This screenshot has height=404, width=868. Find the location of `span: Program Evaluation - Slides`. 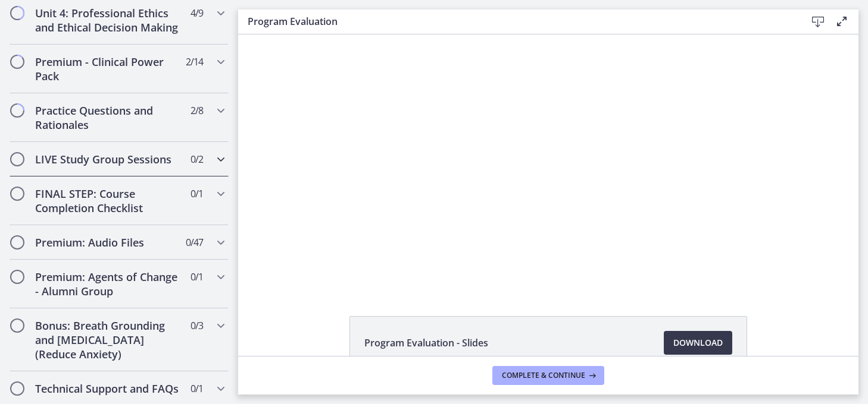

span: Program Evaluation - Slides is located at coordinates (426, 343).